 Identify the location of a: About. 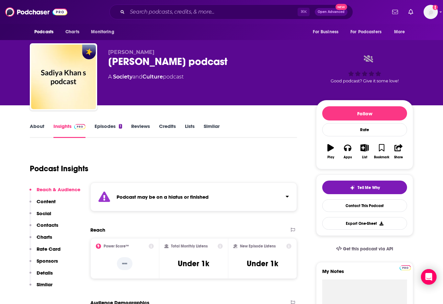
(37, 131).